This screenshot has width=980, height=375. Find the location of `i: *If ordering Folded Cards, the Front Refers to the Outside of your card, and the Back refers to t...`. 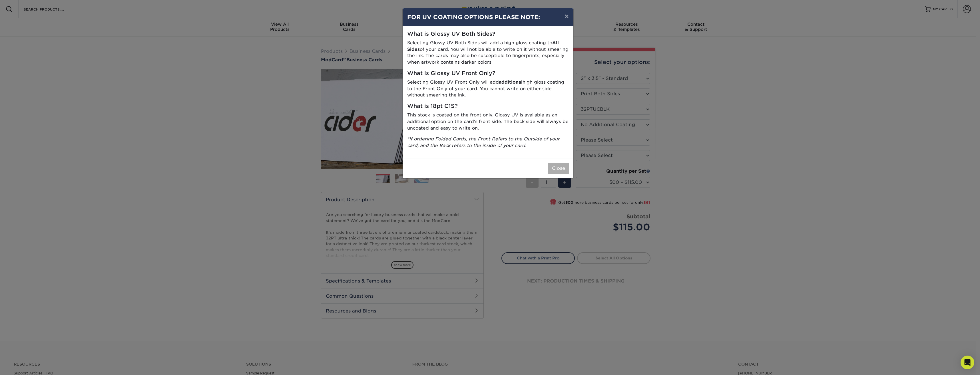

i: *If ordering Folded Cards, the Front Refers to the Outside of your card, and the Back refers to t... is located at coordinates (483, 142).